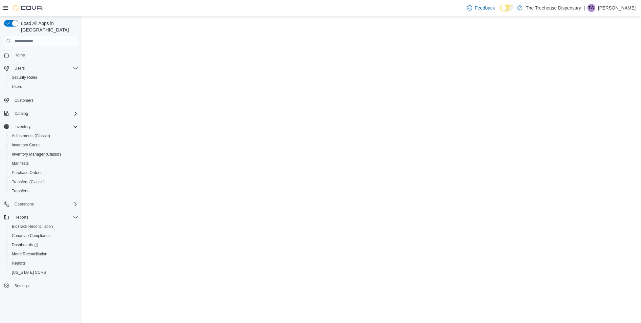 The height and width of the screenshot is (323, 641). What do you see at coordinates (27, 173) in the screenshot?
I see `a: Purchase Orders` at bounding box center [27, 173].